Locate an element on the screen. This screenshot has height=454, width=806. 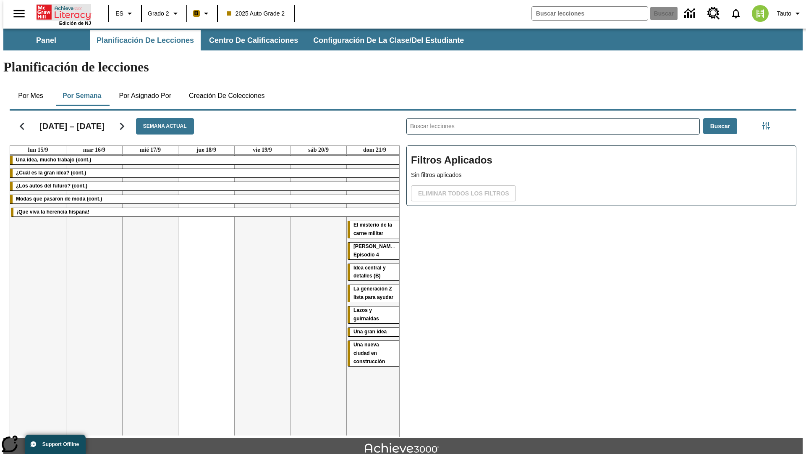
input: Buscar lecciones is located at coordinates (553, 126).